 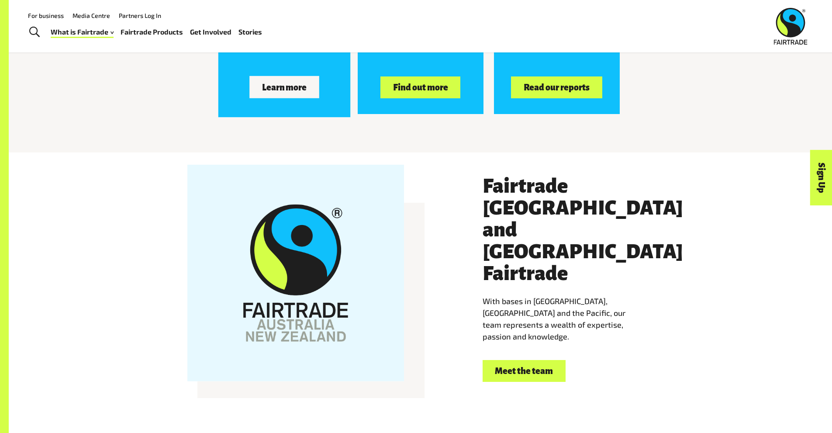 What do you see at coordinates (250, 32) in the screenshot?
I see `a: Stories` at bounding box center [250, 32].